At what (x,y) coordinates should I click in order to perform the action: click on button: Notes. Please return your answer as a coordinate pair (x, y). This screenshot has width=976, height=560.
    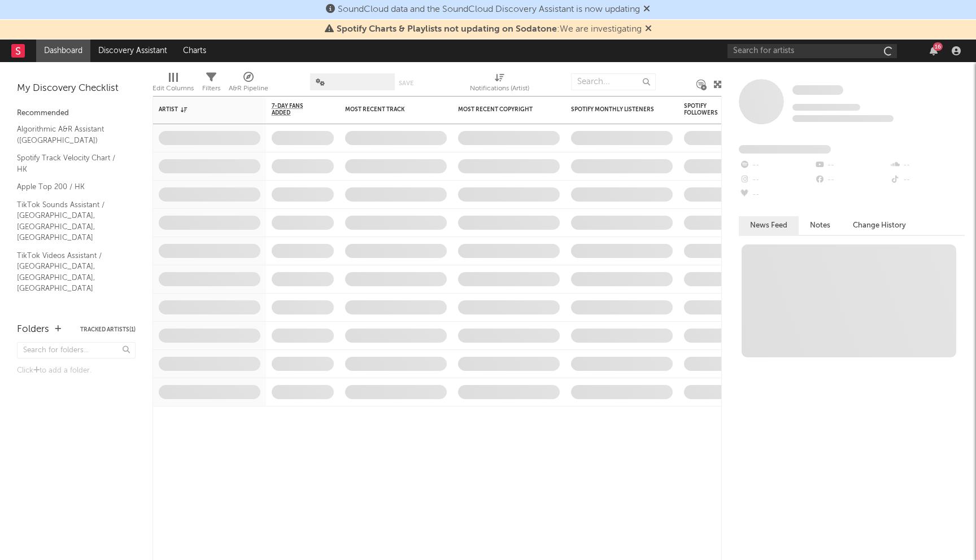
    Looking at the image, I should click on (820, 225).